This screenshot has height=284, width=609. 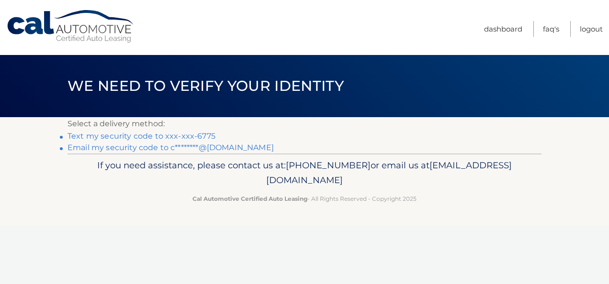 What do you see at coordinates (250, 199) in the screenshot?
I see `strong: Cal Automotive Certified Auto Leasing` at bounding box center [250, 199].